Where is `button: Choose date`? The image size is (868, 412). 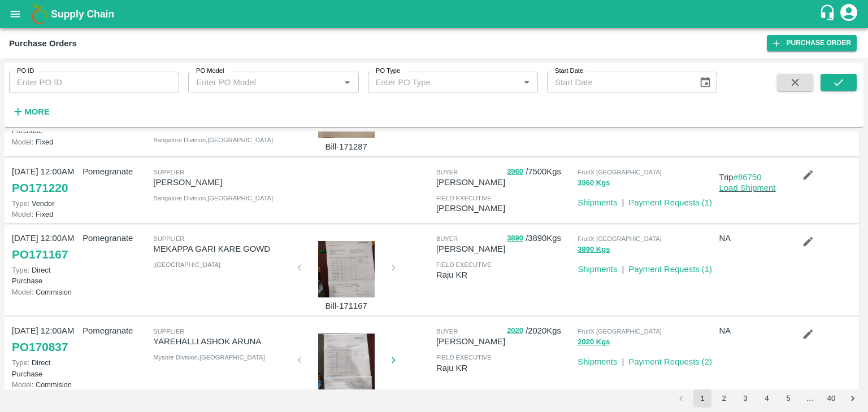 button: Choose date is located at coordinates (705, 82).